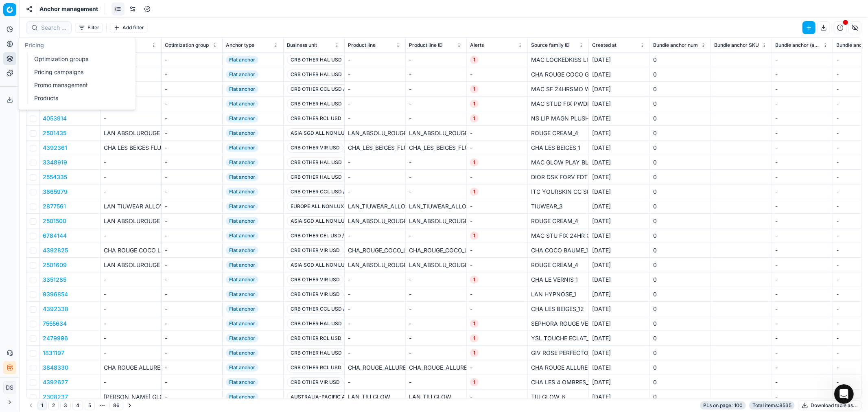  What do you see at coordinates (315, 294) in the screenshot?
I see `span: CRB OTHER VIR USD` at bounding box center [315, 294].